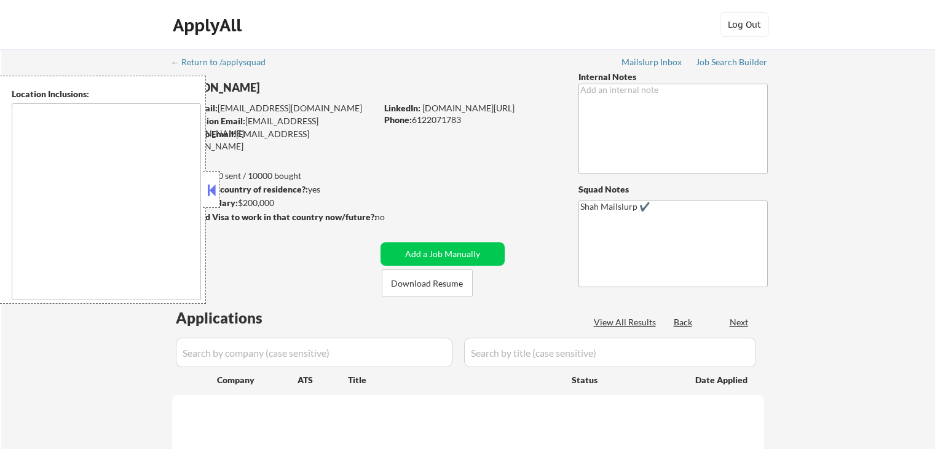 This screenshot has width=935, height=449. I want to click on div: Squad Notes, so click(673, 189).